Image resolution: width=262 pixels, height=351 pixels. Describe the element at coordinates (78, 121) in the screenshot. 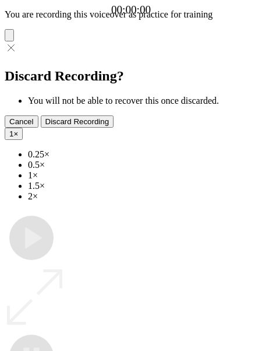

I see `button: Discard Recording` at that location.